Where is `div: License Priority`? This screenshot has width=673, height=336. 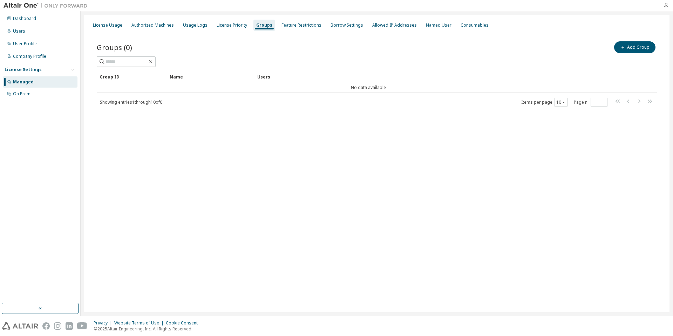
div: License Priority is located at coordinates (232, 25).